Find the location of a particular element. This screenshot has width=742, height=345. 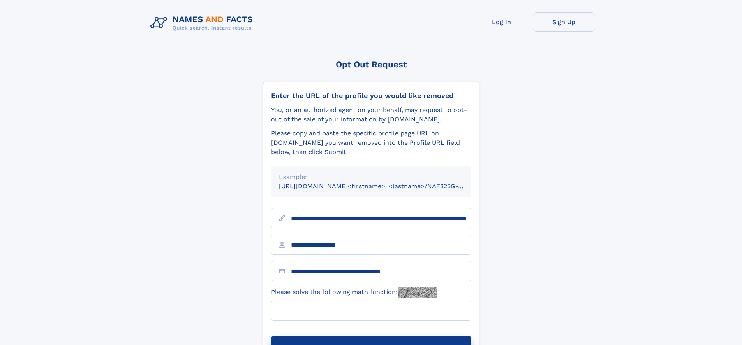

a: Log In is located at coordinates (502, 22).